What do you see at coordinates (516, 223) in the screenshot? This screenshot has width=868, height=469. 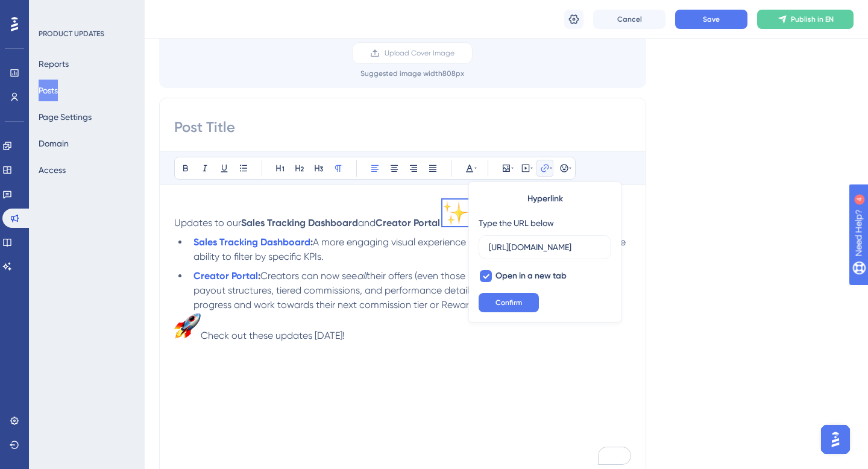 I see `div: Type the URL below` at bounding box center [516, 223].